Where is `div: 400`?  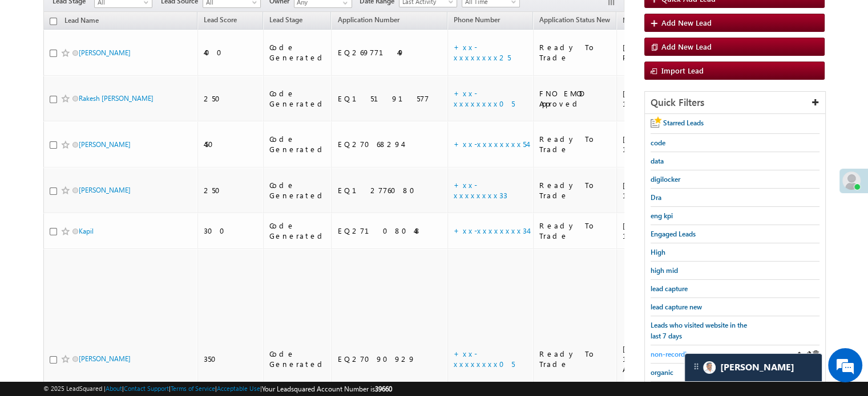
div: 400 is located at coordinates (230, 52).